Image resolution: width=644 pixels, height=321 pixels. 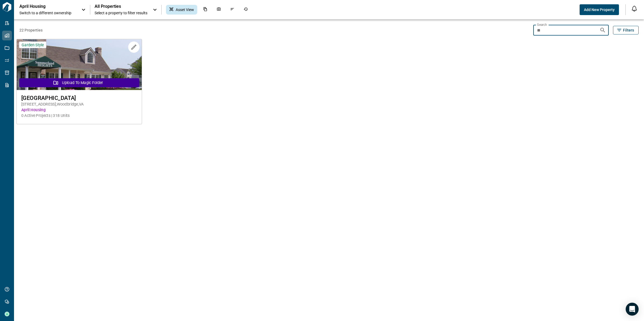 What do you see at coordinates (48, 13) in the screenshot?
I see `span: Switch to a different ownership` at bounding box center [48, 13].